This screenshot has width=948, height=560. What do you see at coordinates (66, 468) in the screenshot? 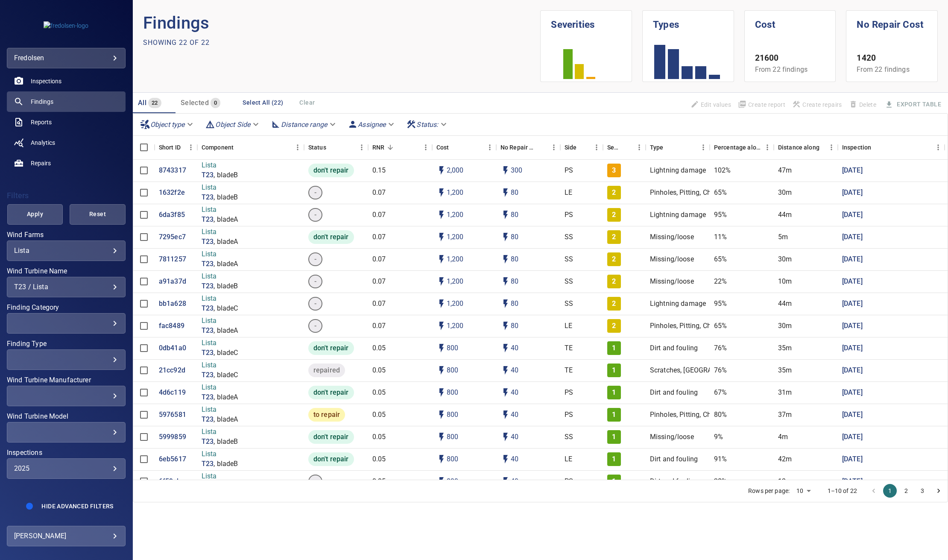
I see `div: 2025` at bounding box center [66, 468].